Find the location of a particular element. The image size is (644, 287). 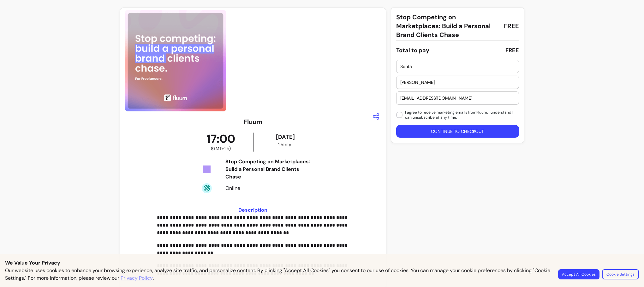

button: Continue to checkout is located at coordinates (457, 131).